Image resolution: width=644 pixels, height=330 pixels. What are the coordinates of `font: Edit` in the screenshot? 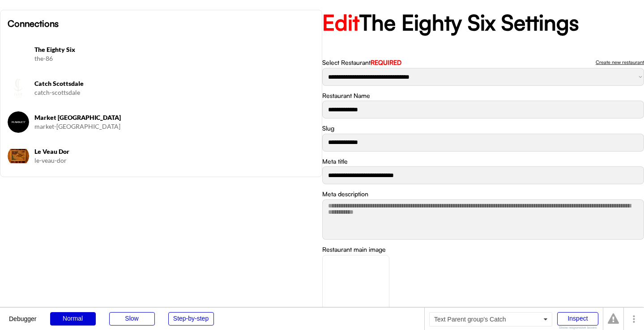 It's located at (340, 22).